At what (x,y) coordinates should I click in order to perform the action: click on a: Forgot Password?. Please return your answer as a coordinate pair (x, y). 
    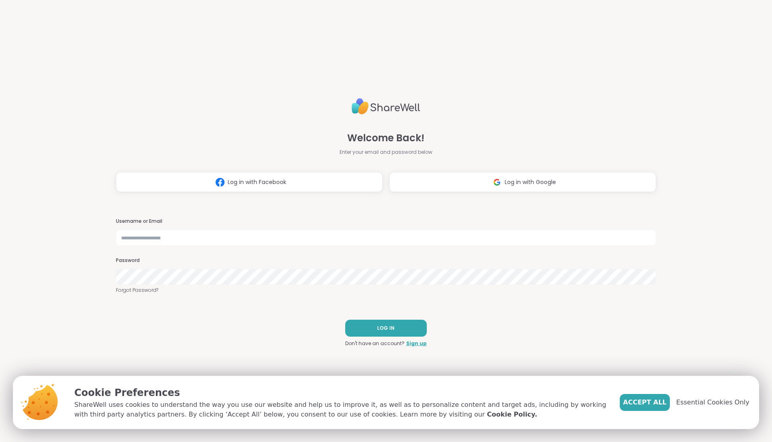
    Looking at the image, I should click on (386, 290).